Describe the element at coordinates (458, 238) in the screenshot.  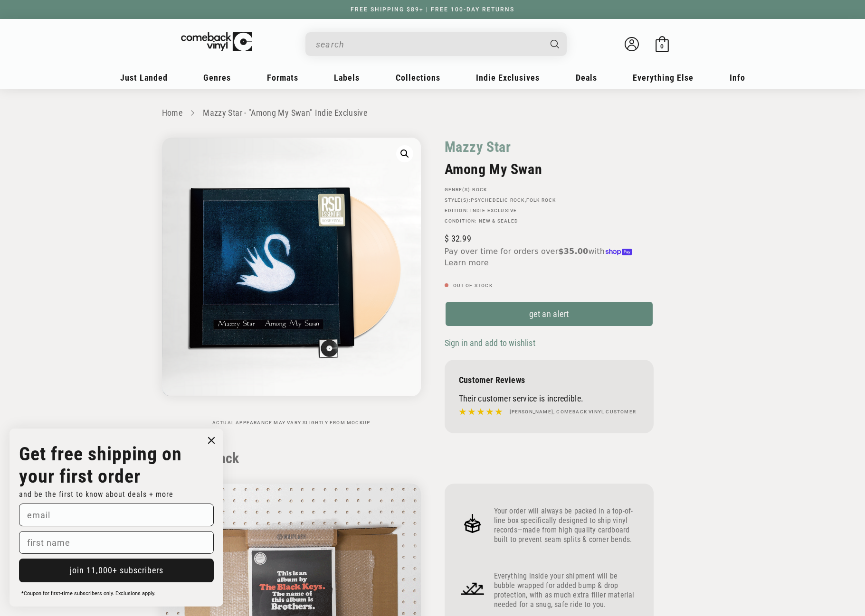
I see `span: 32.99` at that location.